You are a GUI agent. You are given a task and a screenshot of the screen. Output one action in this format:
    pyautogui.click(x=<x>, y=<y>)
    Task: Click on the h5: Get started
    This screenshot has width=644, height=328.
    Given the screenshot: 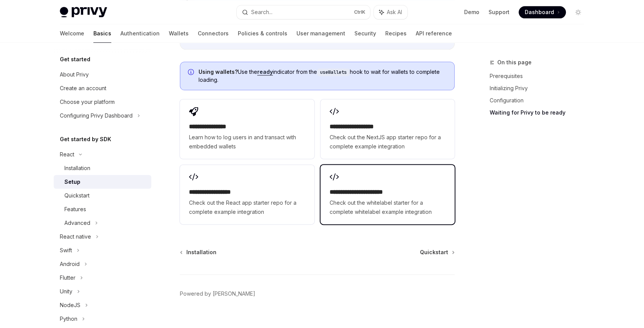 What is the action you would take?
    pyautogui.click(x=75, y=59)
    